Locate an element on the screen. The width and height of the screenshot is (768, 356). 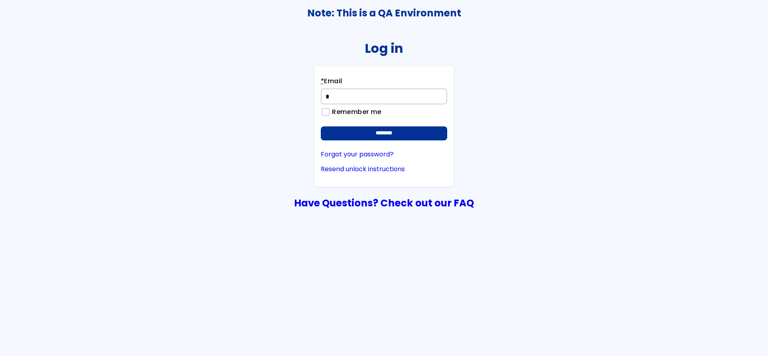
label: Remember me is located at coordinates (355, 112).